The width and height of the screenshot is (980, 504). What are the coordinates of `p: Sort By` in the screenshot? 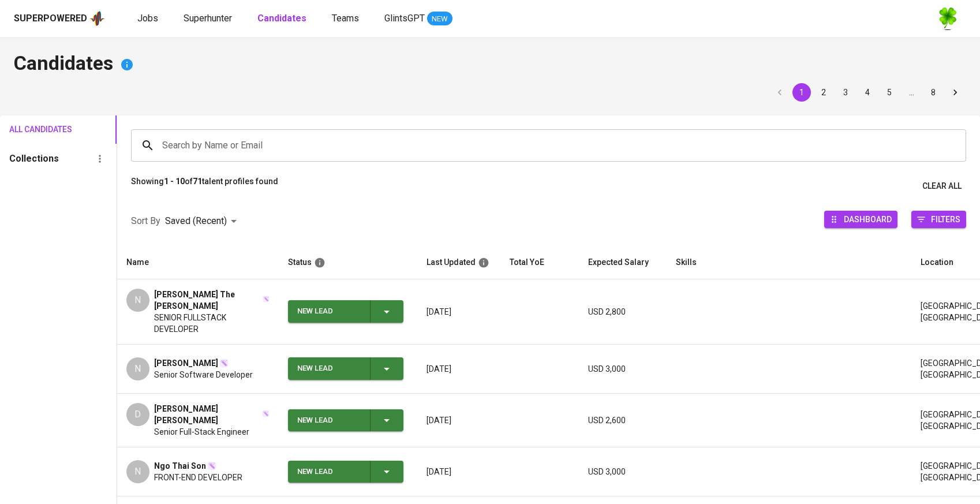 It's located at (146, 221).